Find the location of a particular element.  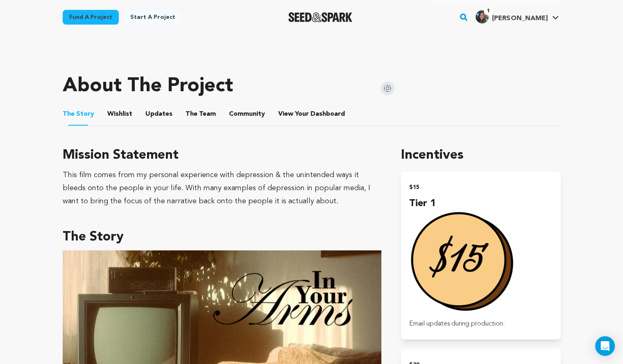

h2: $15 is located at coordinates (481, 187).